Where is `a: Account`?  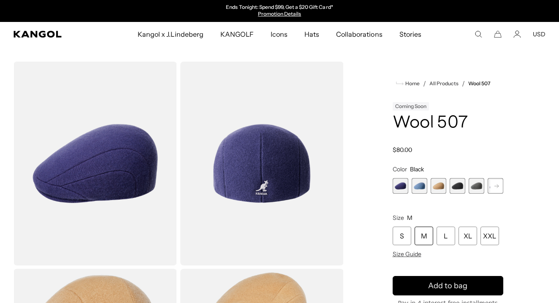
a: Account is located at coordinates (517, 34).